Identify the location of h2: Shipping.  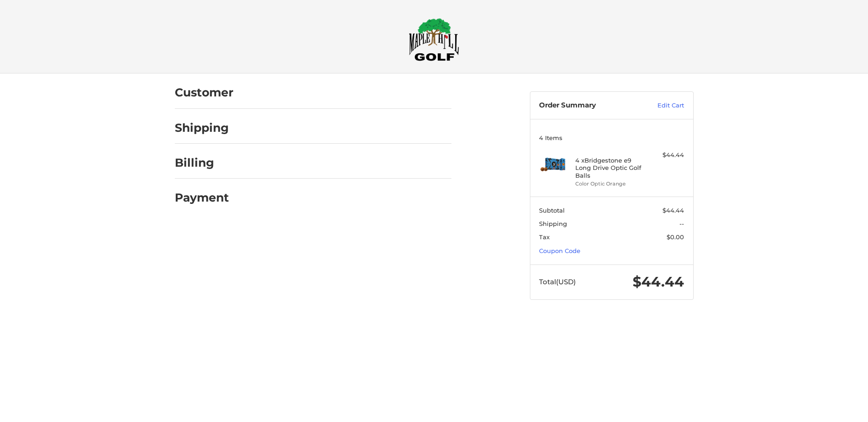
(202, 128).